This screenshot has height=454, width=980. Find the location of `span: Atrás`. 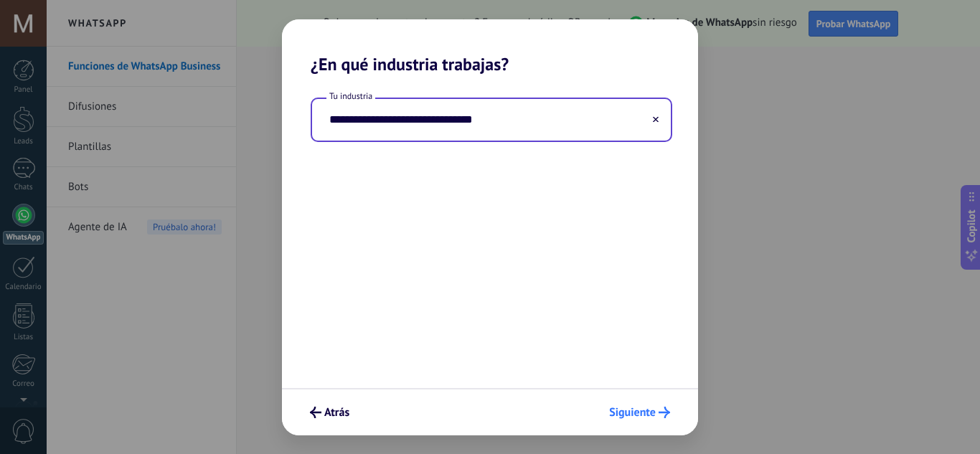

span: Atrás is located at coordinates (336, 412).